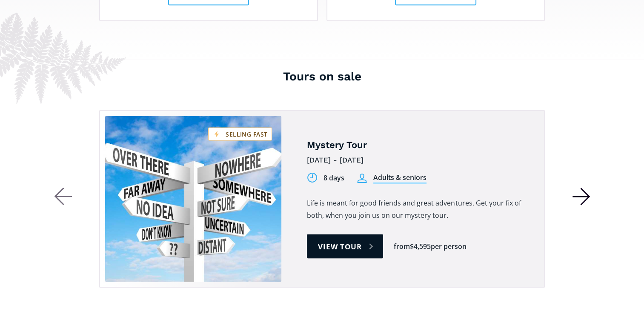  I want to click on div: $4,595, so click(420, 246).